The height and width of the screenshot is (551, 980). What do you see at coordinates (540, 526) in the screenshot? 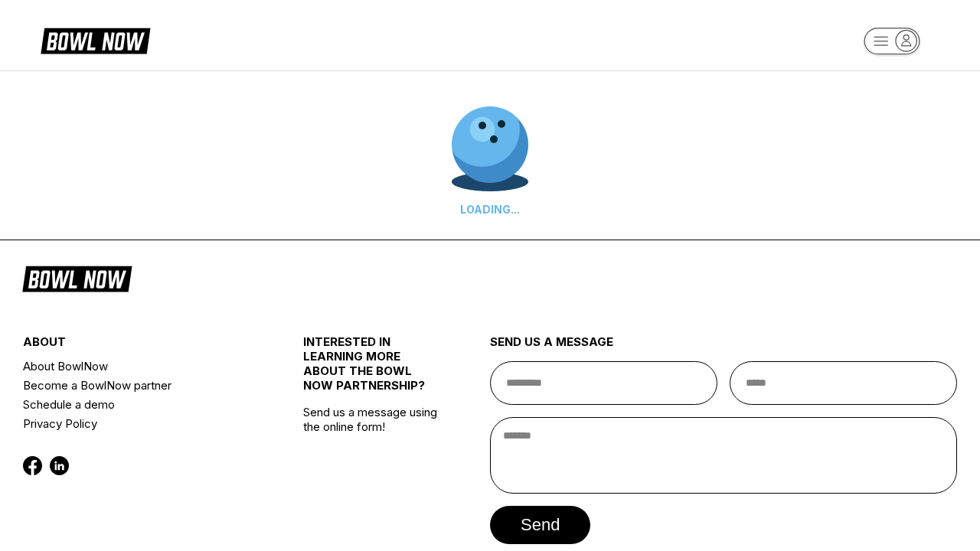
I see `button: send` at bounding box center [540, 526].